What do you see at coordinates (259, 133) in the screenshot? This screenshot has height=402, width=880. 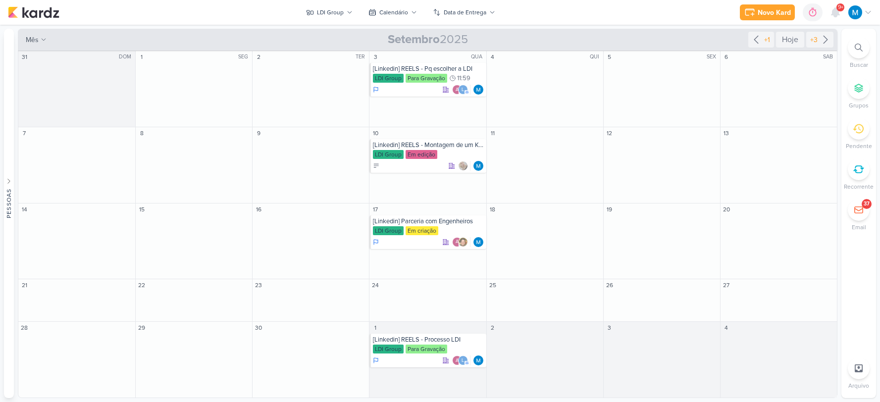 I see `div: 9` at bounding box center [259, 133].